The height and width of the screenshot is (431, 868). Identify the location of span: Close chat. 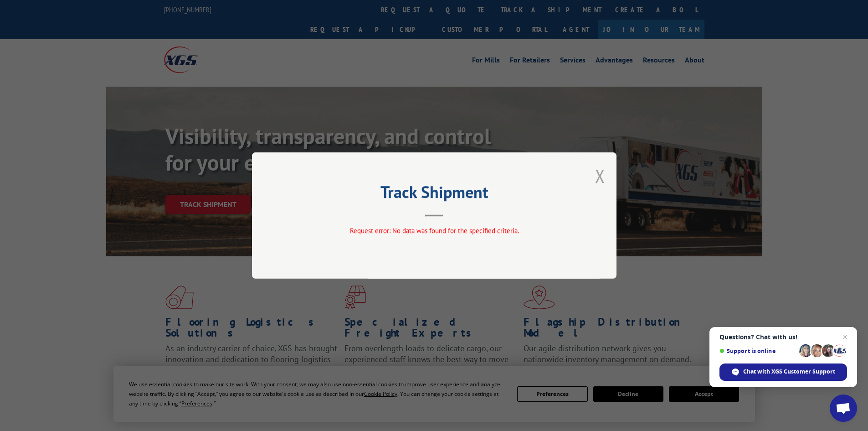
(844, 337).